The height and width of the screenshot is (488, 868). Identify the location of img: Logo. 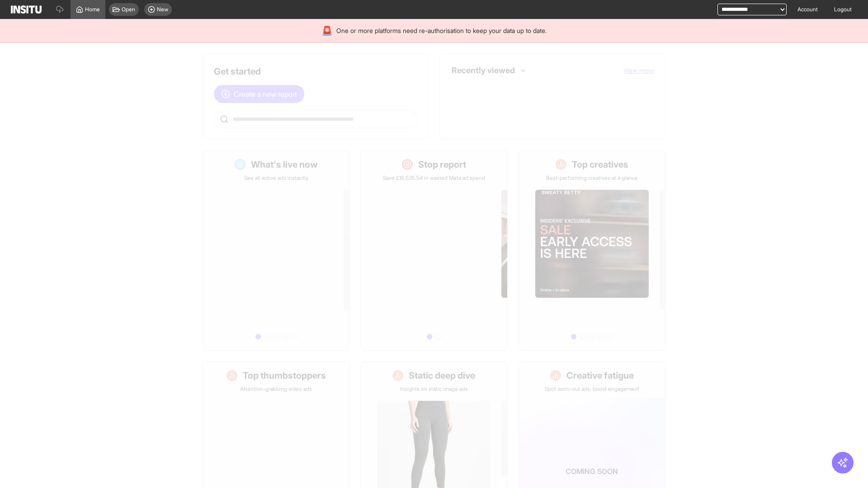
(26, 10).